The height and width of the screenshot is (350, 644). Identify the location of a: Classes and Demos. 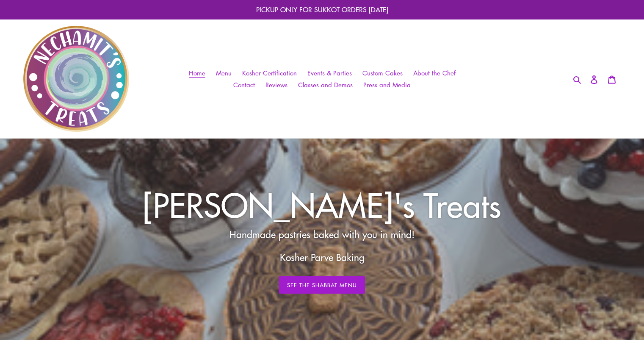
(325, 85).